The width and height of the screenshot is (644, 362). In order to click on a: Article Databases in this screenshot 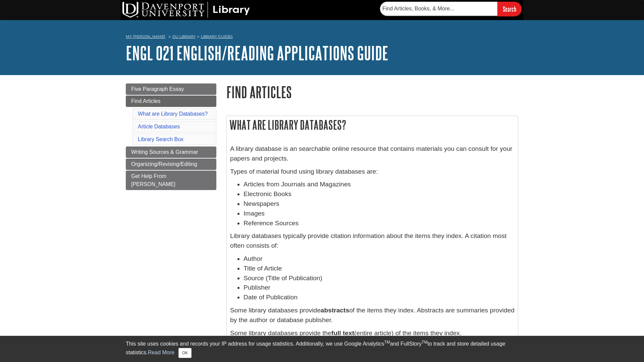, I will do `click(159, 126)`.